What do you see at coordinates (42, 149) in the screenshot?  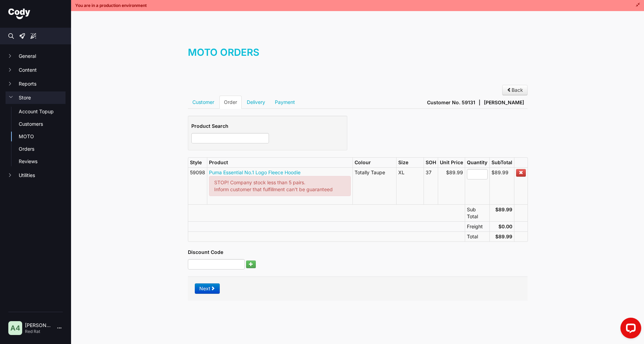 I see `a: Orders` at bounding box center [42, 149].